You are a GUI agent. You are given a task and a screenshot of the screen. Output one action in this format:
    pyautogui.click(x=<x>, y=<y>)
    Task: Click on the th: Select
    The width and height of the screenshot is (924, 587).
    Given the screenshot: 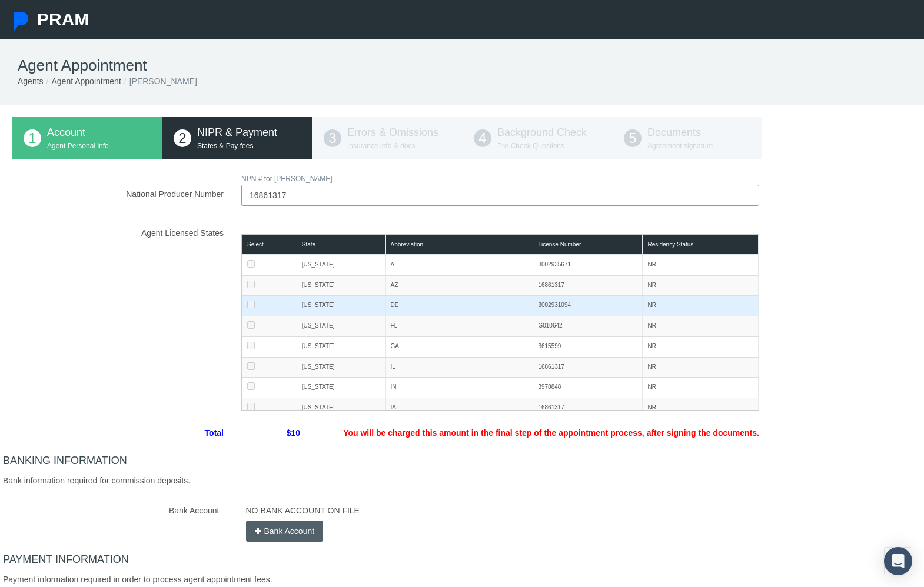 What is the action you would take?
    pyautogui.click(x=270, y=245)
    